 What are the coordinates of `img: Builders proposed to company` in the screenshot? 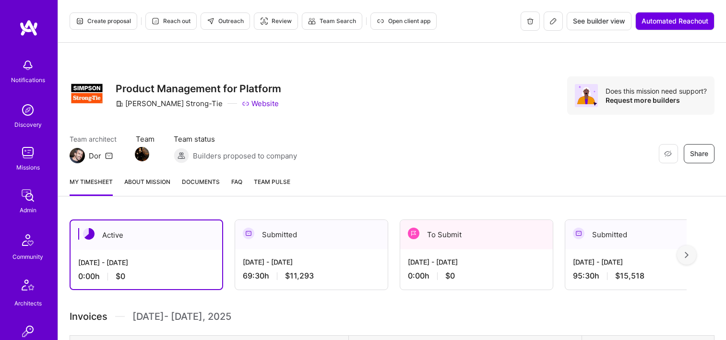 It's located at (181, 156).